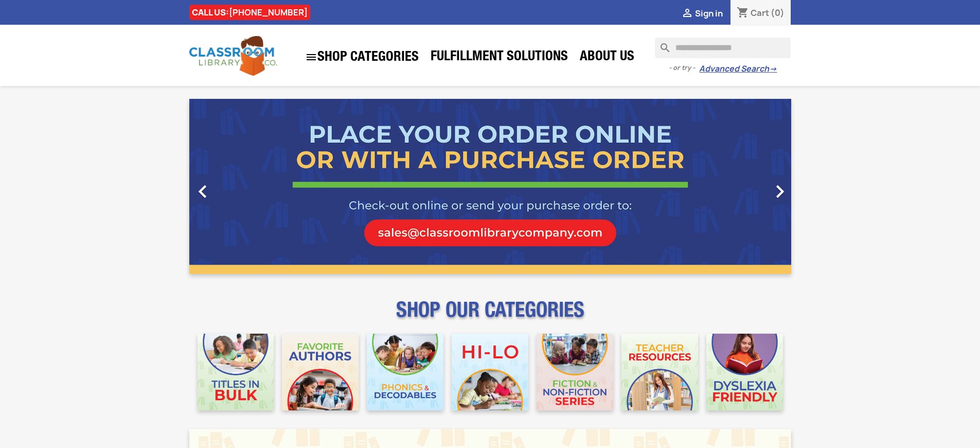 The image size is (980, 448). What do you see at coordinates (747, 186) in the screenshot?
I see `a: Next` at bounding box center [747, 186].